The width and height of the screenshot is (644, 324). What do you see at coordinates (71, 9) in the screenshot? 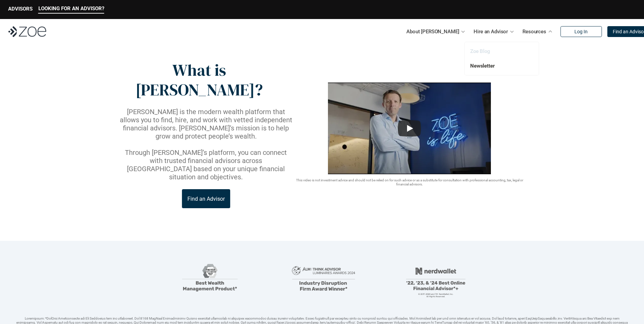
I see `p: LOOKING FOR AN ADVISOR?` at bounding box center [71, 9].